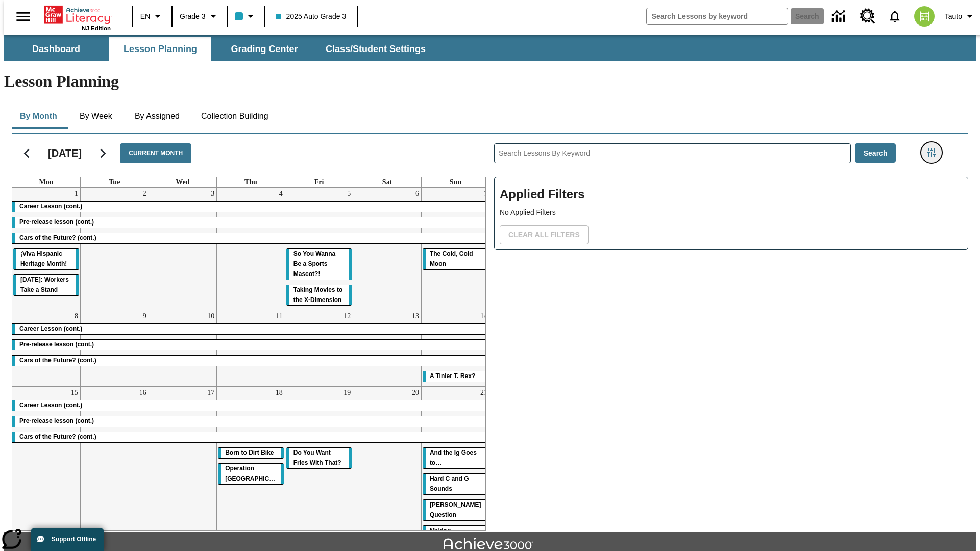 The width and height of the screenshot is (980, 551). I want to click on button: Class color is light blue. Change class color, so click(245, 16).